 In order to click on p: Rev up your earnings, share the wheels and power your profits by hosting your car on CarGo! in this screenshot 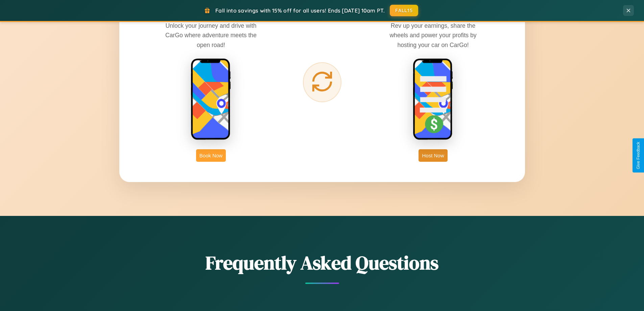, I will do `click(433, 35)`.